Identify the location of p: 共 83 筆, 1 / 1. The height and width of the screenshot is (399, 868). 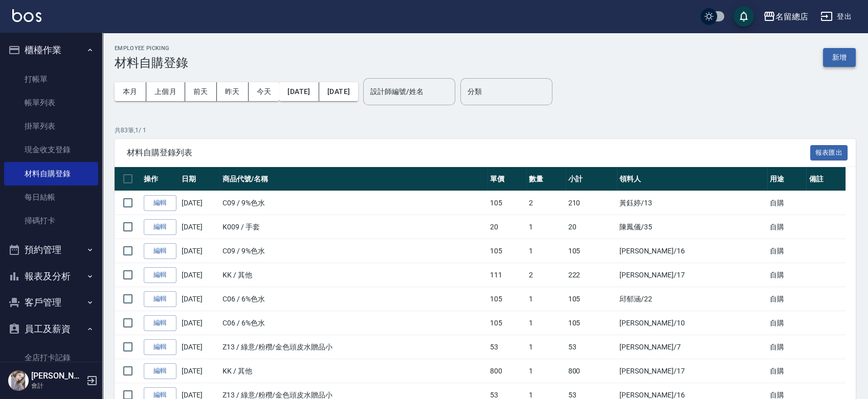
(484, 130).